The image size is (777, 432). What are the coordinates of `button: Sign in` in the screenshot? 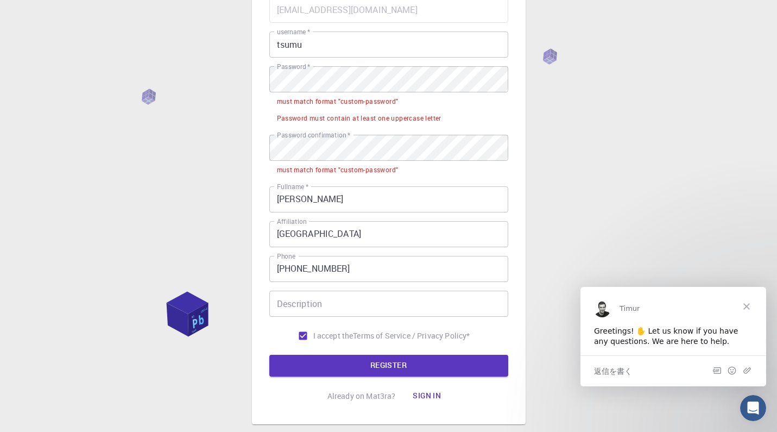 It's located at (427, 396).